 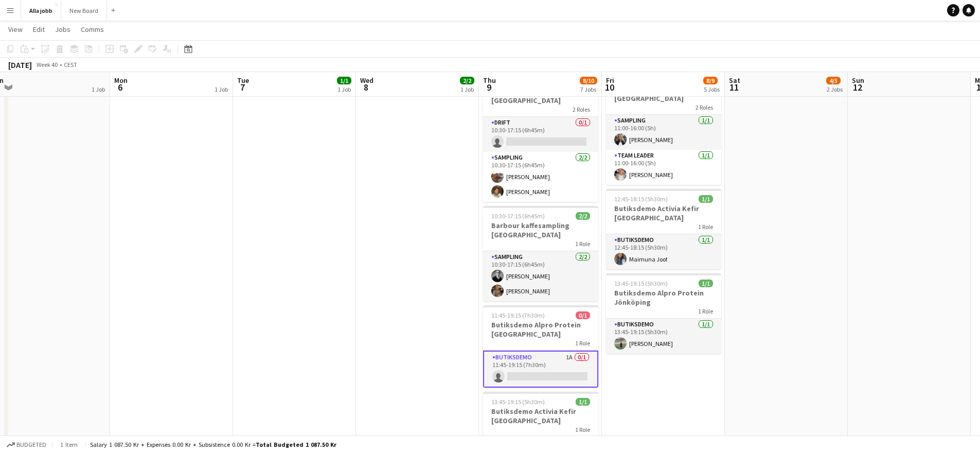 I want to click on app-card-role: Drift0/110:30-17:15 (6h45m), so click(x=540, y=134).